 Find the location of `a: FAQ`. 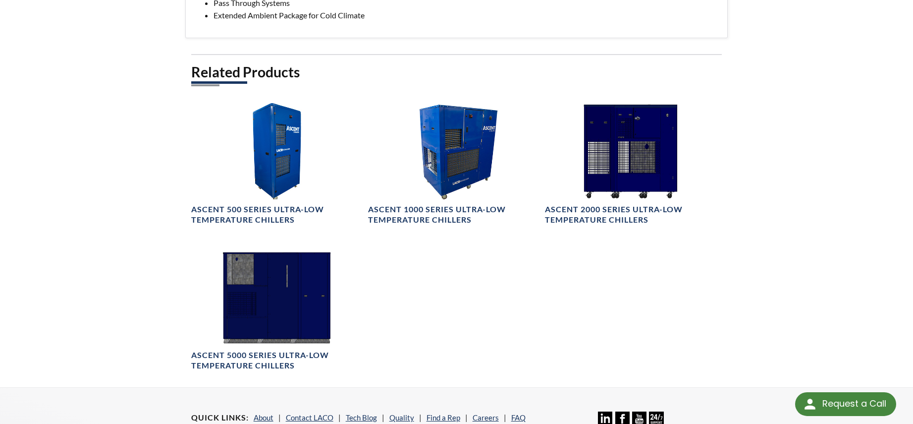

a: FAQ is located at coordinates (518, 417).